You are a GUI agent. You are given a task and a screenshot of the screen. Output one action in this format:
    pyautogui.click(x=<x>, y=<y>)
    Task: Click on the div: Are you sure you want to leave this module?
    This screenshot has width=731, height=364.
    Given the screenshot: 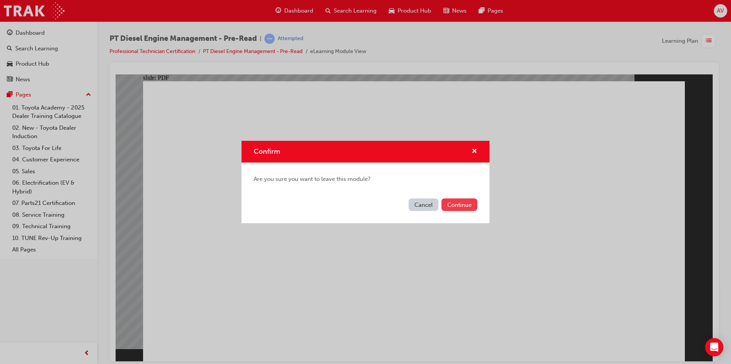 What is the action you would take?
    pyautogui.click(x=366, y=179)
    